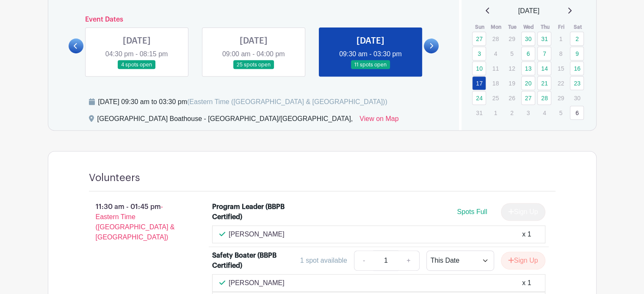  What do you see at coordinates (544, 53) in the screenshot?
I see `a: 7` at bounding box center [544, 53].